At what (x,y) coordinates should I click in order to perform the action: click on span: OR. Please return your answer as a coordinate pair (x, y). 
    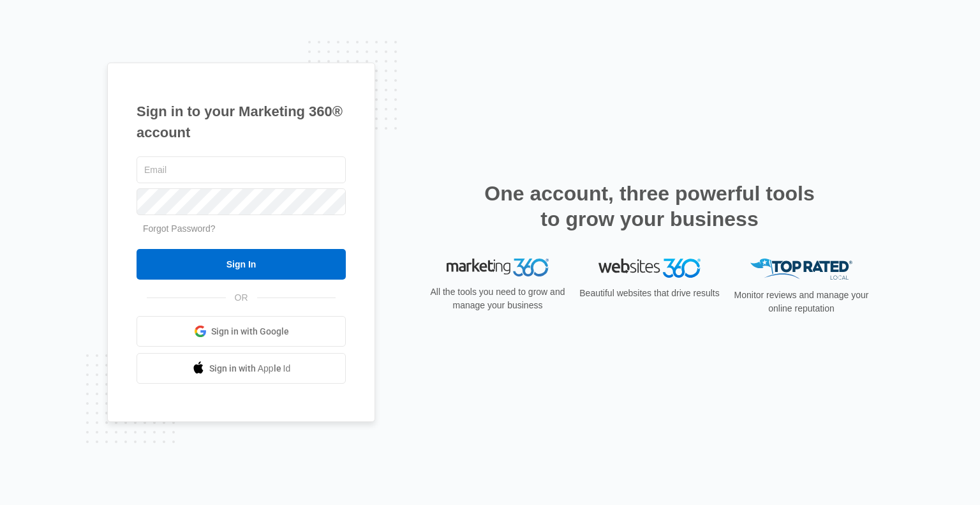
    Looking at the image, I should click on (241, 298).